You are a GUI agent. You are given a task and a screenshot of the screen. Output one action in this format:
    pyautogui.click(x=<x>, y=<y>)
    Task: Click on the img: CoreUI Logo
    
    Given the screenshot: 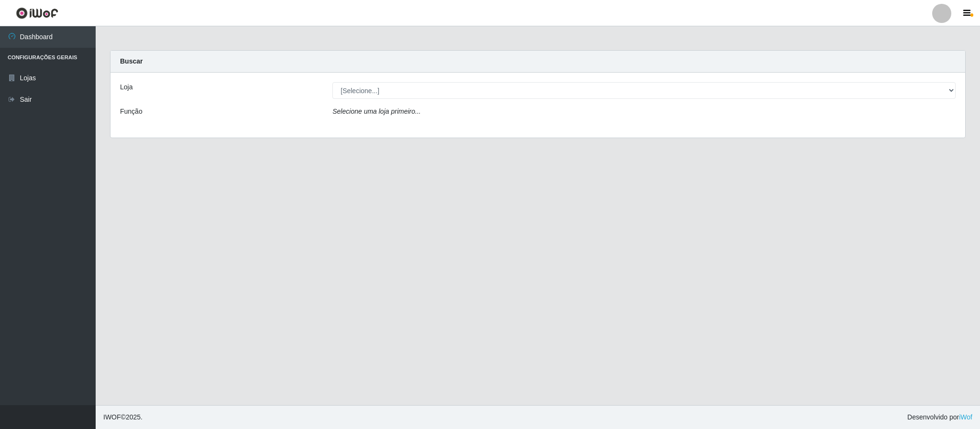 What is the action you would take?
    pyautogui.click(x=37, y=13)
    